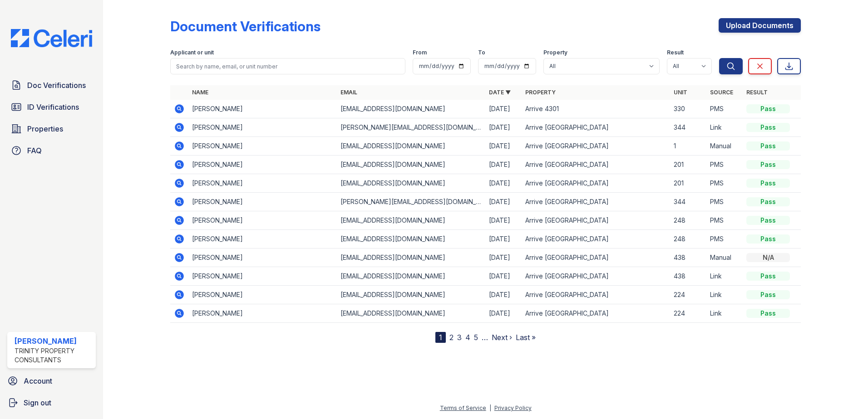  I want to click on div: Document Verifications, so click(245, 26).